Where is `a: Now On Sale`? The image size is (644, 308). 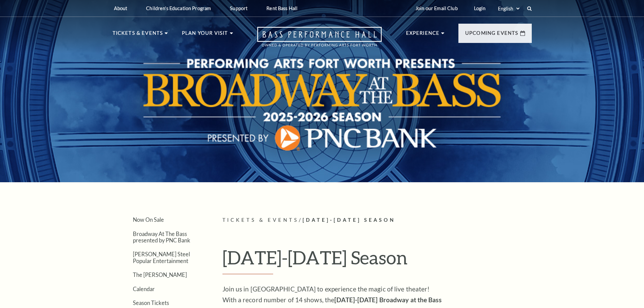 a: Now On Sale is located at coordinates (149, 219).